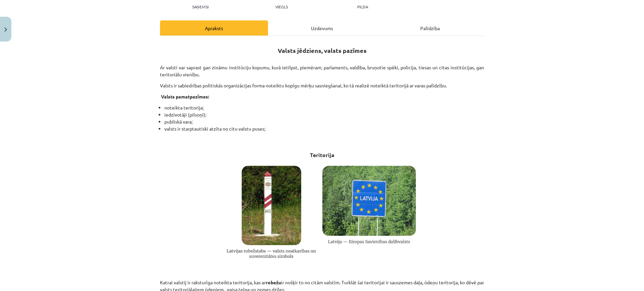  Describe the element at coordinates (322, 71) in the screenshot. I see `p: Ar valsti var saprast gan zināmu institūciju kopumu, kurā ietilpst, piemēram, parlaments, valdība...` at that location.